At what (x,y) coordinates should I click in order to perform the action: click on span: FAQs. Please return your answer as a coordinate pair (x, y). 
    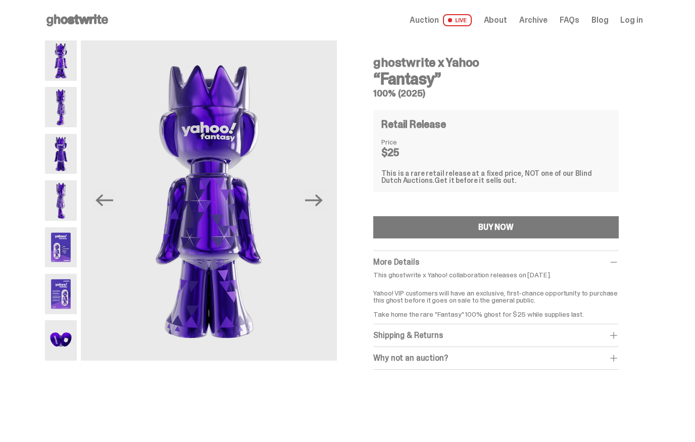
    Looking at the image, I should click on (569, 20).